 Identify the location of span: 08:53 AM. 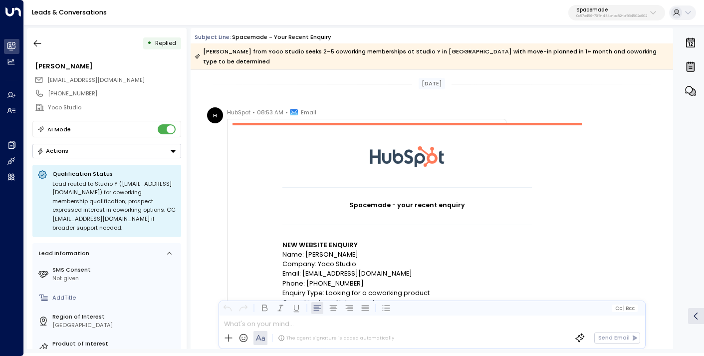
(270, 112).